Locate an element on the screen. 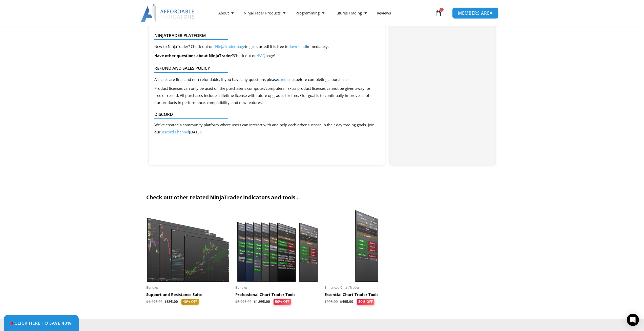  bdi: 1,995.00 is located at coordinates (262, 301).